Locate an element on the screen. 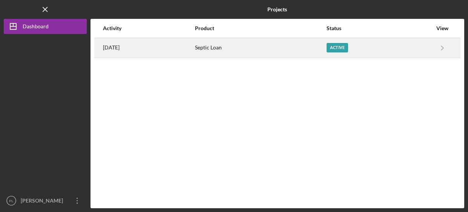  div: View is located at coordinates (443, 28).